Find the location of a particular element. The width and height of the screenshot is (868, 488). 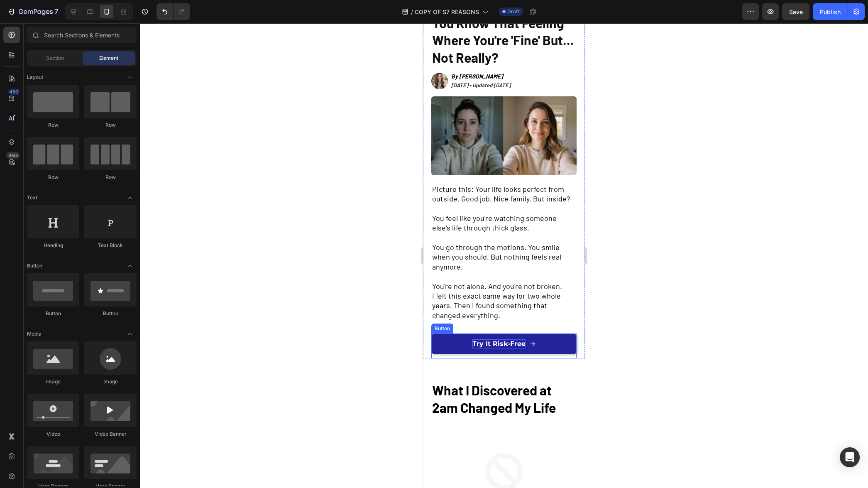

div: 450 is located at coordinates (14, 92).